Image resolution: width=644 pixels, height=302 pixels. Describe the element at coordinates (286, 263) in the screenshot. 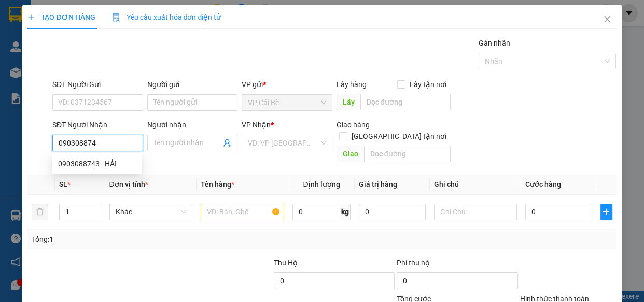

I see `span: Thu Hộ` at that location.